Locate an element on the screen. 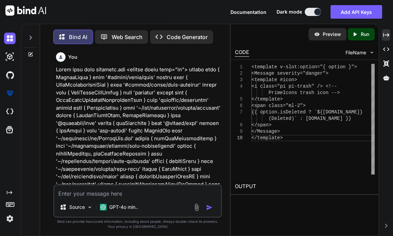 Image resolution: width=393 pixels, height=236 pixels. span: <i class="pi pi-trash" /> <!-- is located at coordinates (294, 86).